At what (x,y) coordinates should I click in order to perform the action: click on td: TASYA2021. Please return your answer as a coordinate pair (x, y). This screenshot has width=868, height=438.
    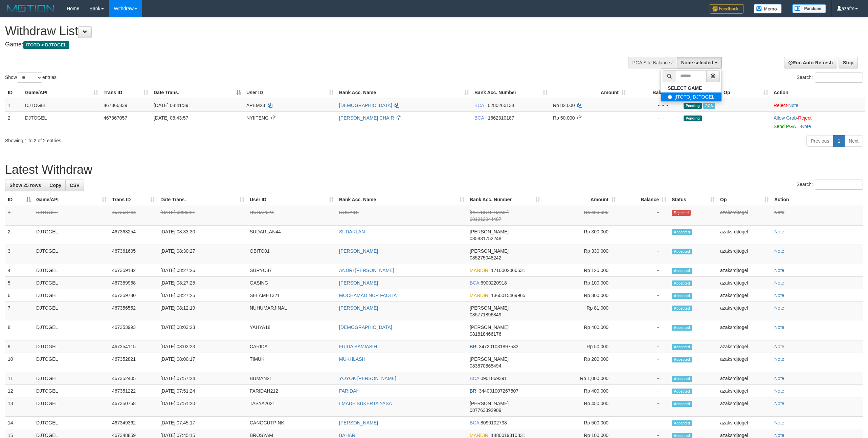
    Looking at the image, I should click on (292, 407).